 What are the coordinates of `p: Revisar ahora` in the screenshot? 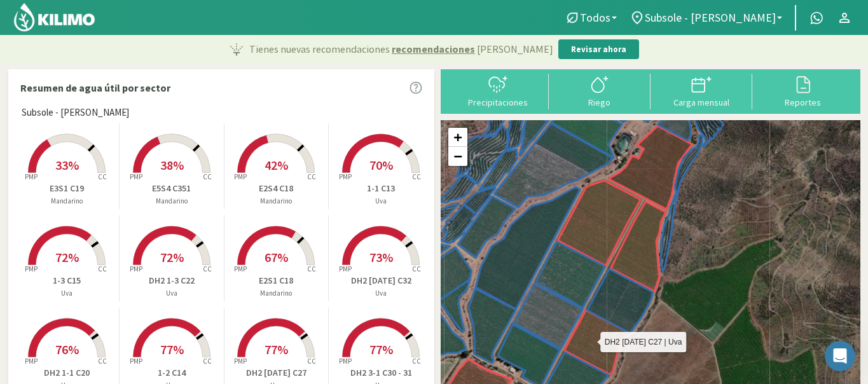 It's located at (599, 50).